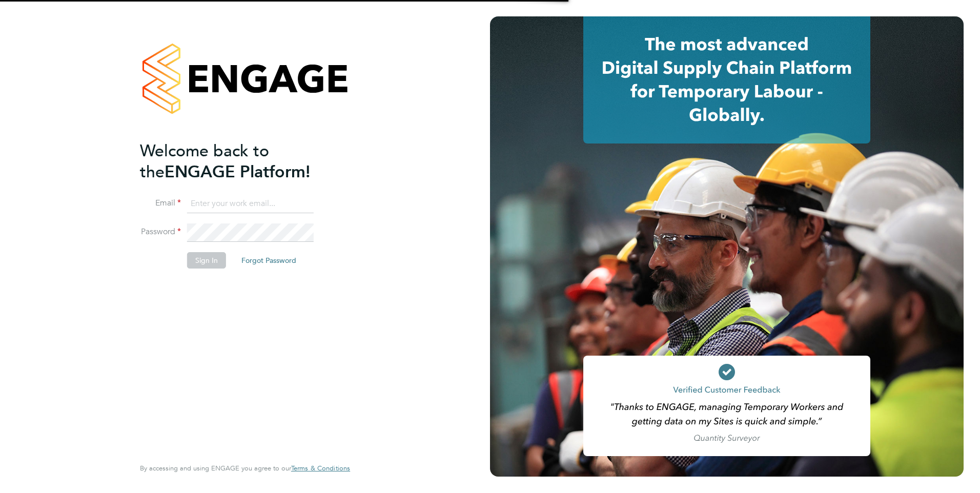 The image size is (980, 493). What do you see at coordinates (160, 232) in the screenshot?
I see `label: Password` at bounding box center [160, 232].